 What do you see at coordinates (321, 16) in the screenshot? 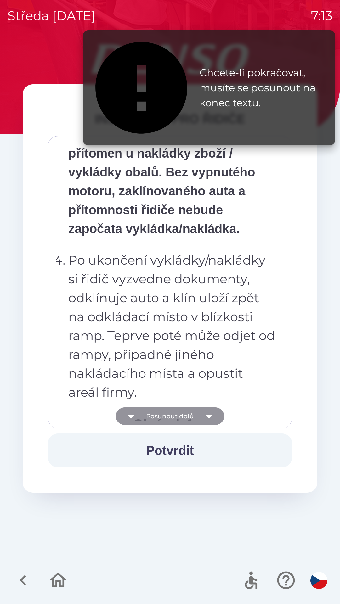
I see `p: 7:13` at bounding box center [321, 16].